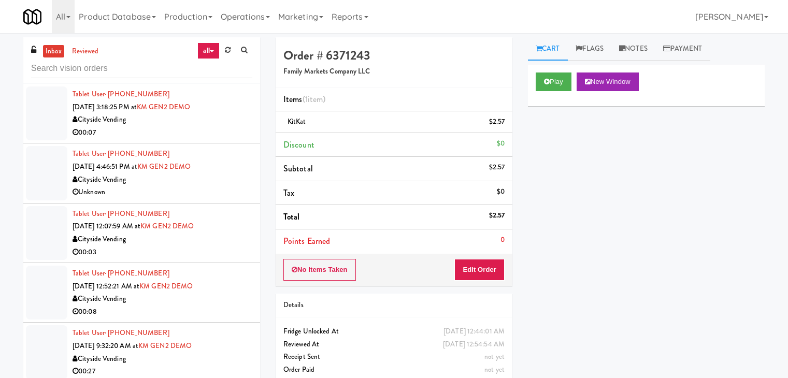 The width and height of the screenshot is (788, 378). What do you see at coordinates (299, 144) in the screenshot?
I see `span: Discount` at bounding box center [299, 144].